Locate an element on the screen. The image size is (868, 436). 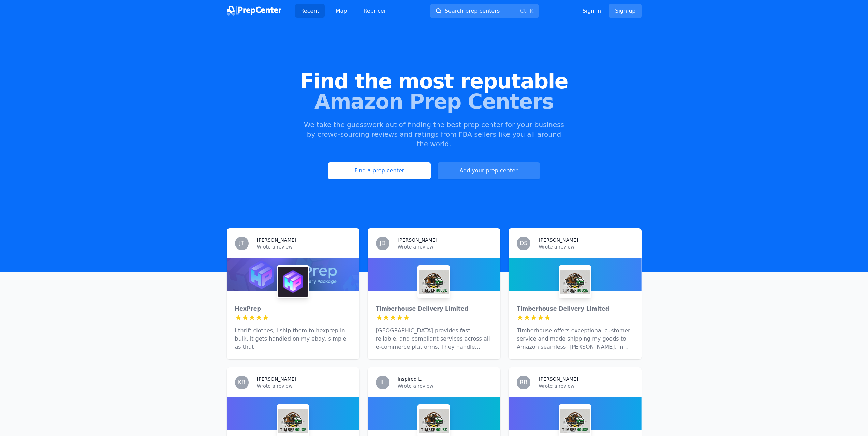
p: Timberhouse offers exceptional customer service and made shipping my goods to Amazon seamless. [P... is located at coordinates (575, 339).